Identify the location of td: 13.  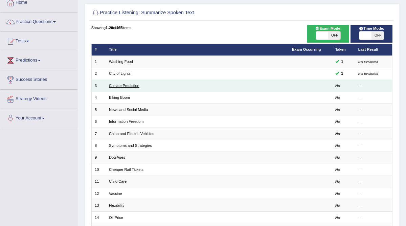
(98, 205).